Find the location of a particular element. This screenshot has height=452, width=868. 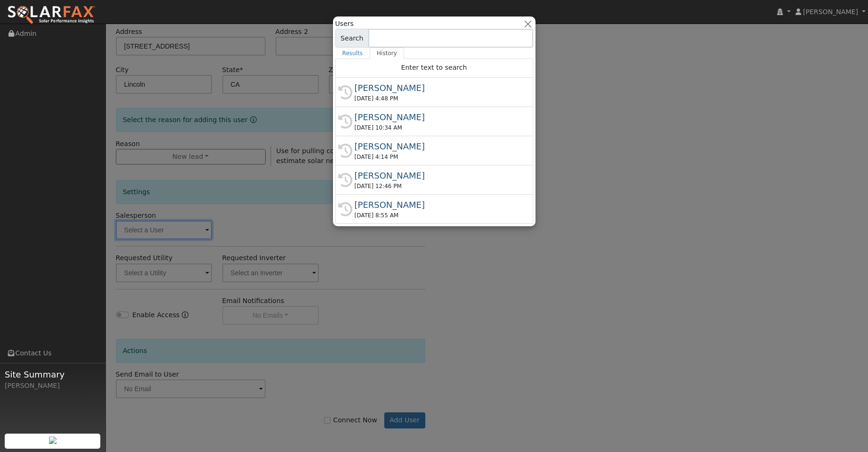

a: Results is located at coordinates (353, 53).